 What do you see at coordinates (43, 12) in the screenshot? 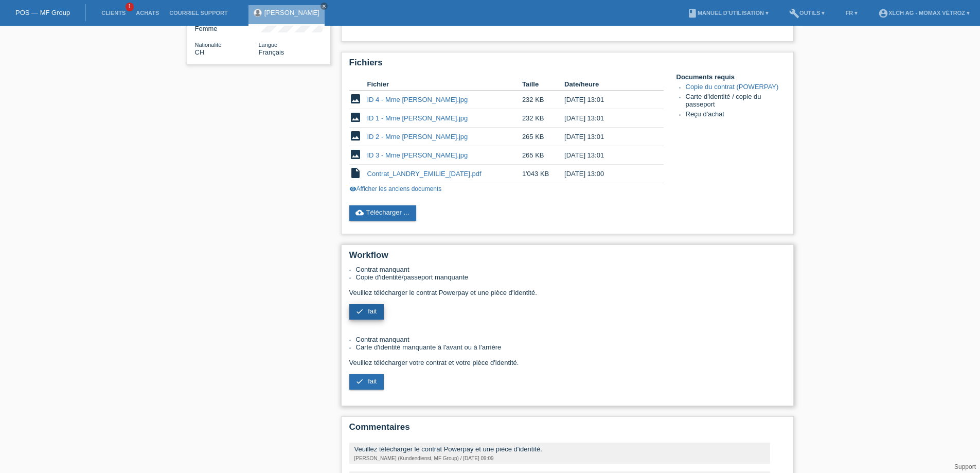
I see `a: POS — MF Group` at bounding box center [43, 12].